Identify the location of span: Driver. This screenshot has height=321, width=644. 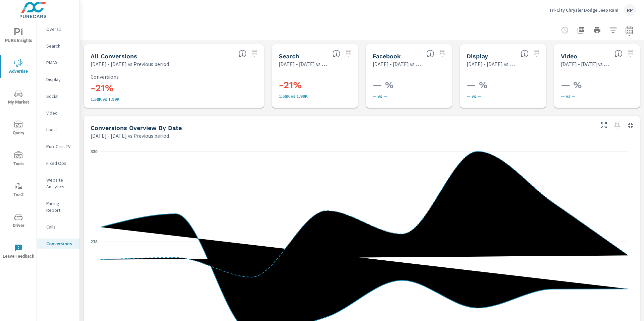
(18, 221).